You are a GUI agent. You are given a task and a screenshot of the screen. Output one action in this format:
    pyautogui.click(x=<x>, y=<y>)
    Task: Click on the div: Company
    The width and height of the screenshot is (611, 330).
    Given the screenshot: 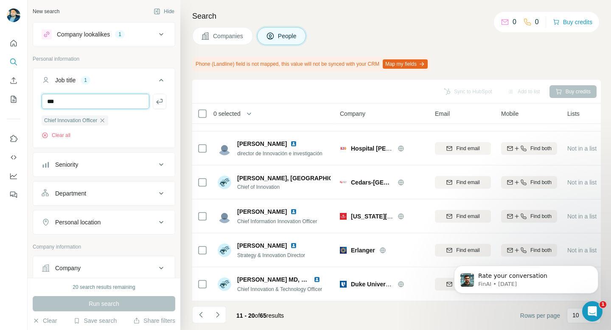 What is the action you would take?
    pyautogui.click(x=68, y=268)
    